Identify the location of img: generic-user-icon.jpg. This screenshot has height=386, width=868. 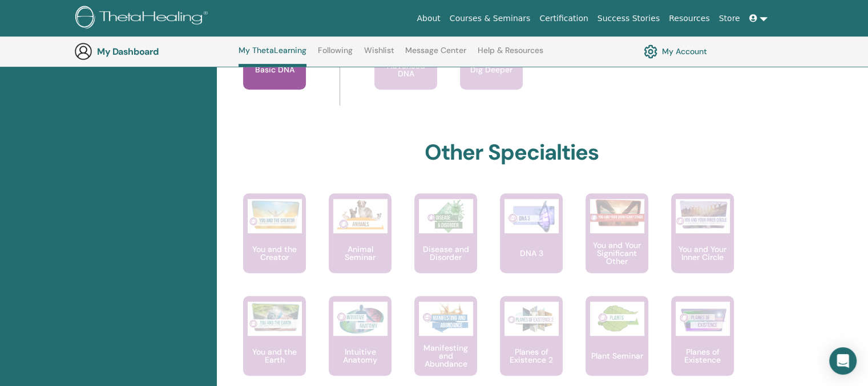
(83, 51).